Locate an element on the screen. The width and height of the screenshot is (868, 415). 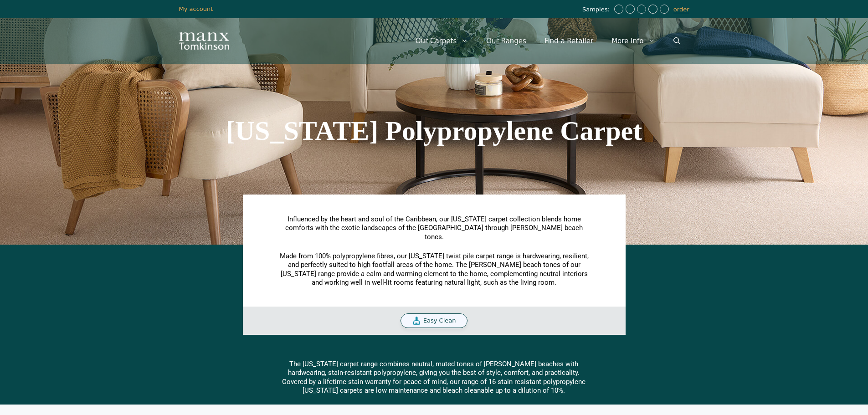
nav: Primary is located at coordinates (548, 41).